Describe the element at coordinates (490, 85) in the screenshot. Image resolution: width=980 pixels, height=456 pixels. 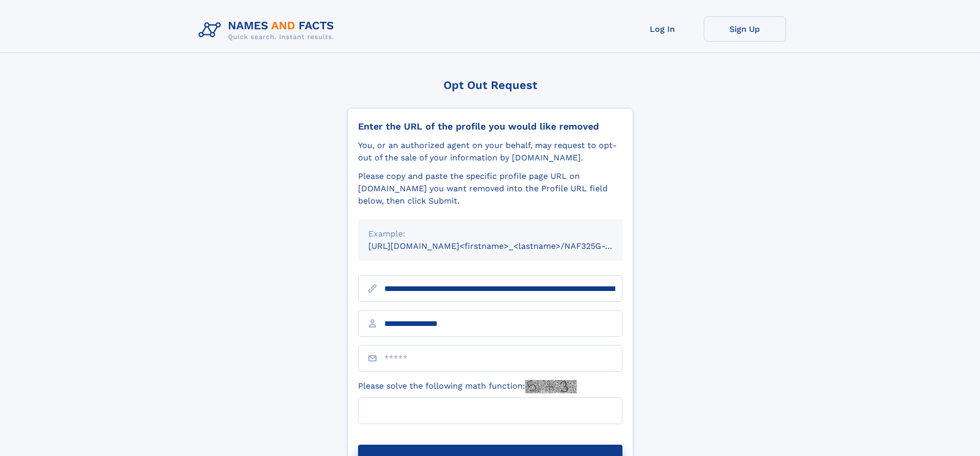
I see `div: Opt Out Request` at that location.